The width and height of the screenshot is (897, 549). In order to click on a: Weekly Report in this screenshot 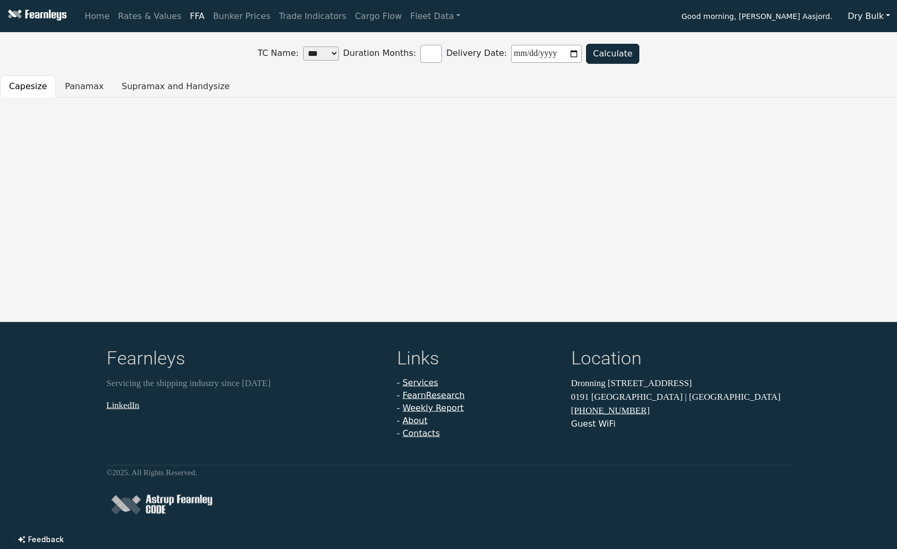, I will do `click(433, 408)`.